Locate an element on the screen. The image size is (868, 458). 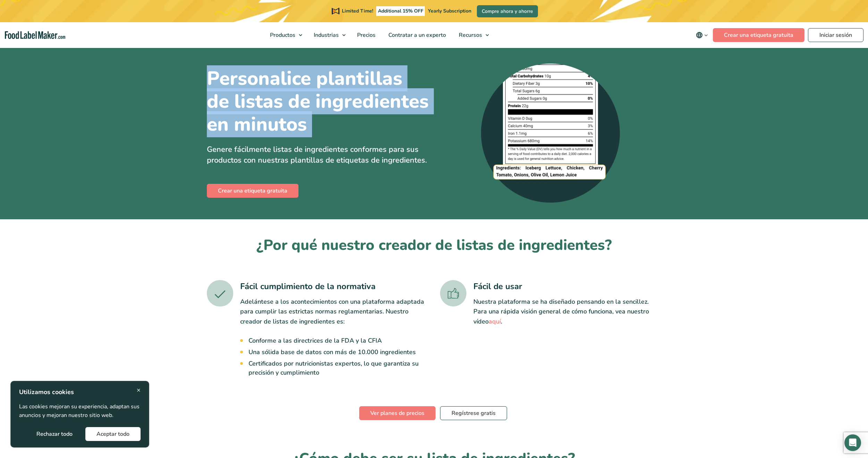
span: Additional 15% OFF is located at coordinates (401, 11).